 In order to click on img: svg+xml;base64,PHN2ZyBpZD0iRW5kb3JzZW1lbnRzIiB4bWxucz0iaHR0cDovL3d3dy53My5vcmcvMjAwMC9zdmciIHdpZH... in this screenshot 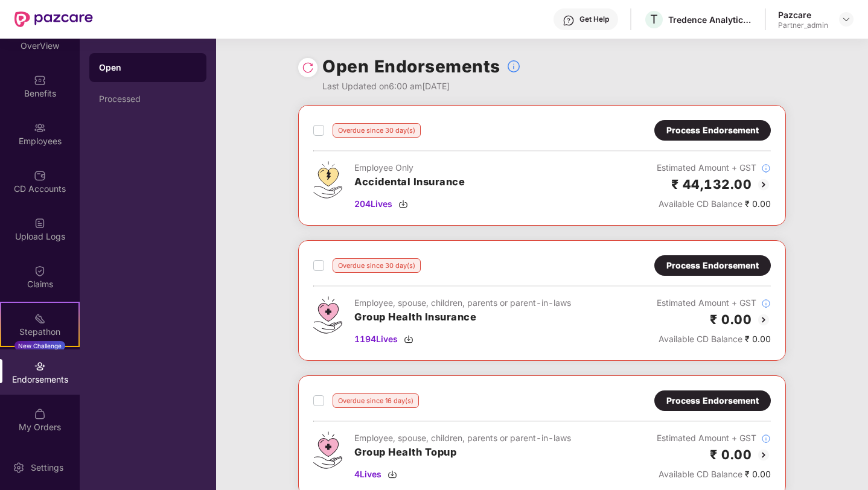, I will do `click(40, 366)`.